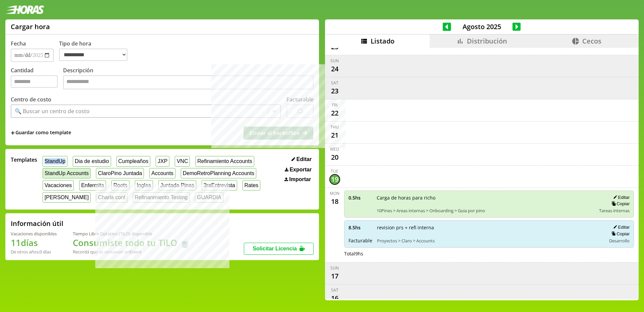  Describe the element at coordinates (298, 170) in the screenshot. I see `button: Exportar` at that location.